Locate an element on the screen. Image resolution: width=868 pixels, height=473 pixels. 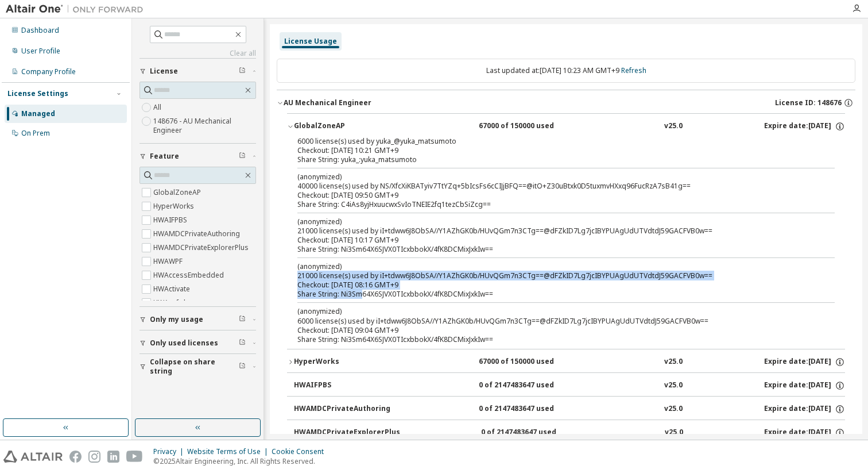
label: HWAMDCPrivateExplorerPlus is located at coordinates (203, 247).